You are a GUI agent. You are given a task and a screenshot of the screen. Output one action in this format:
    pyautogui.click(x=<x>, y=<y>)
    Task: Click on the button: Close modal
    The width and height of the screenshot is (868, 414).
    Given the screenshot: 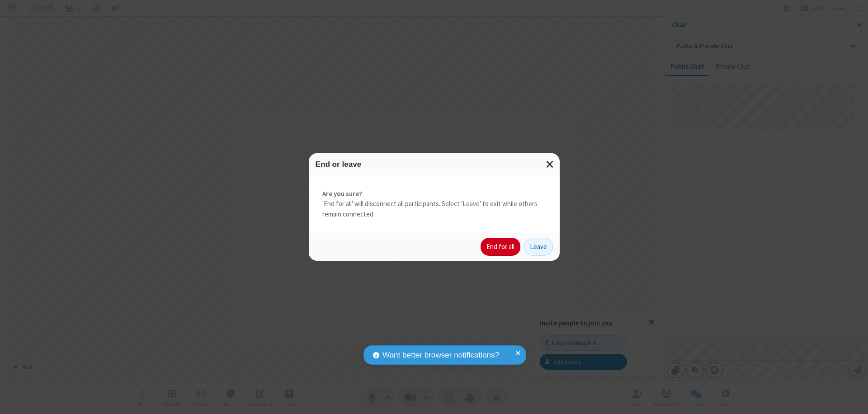 What is the action you would take?
    pyautogui.click(x=550, y=164)
    